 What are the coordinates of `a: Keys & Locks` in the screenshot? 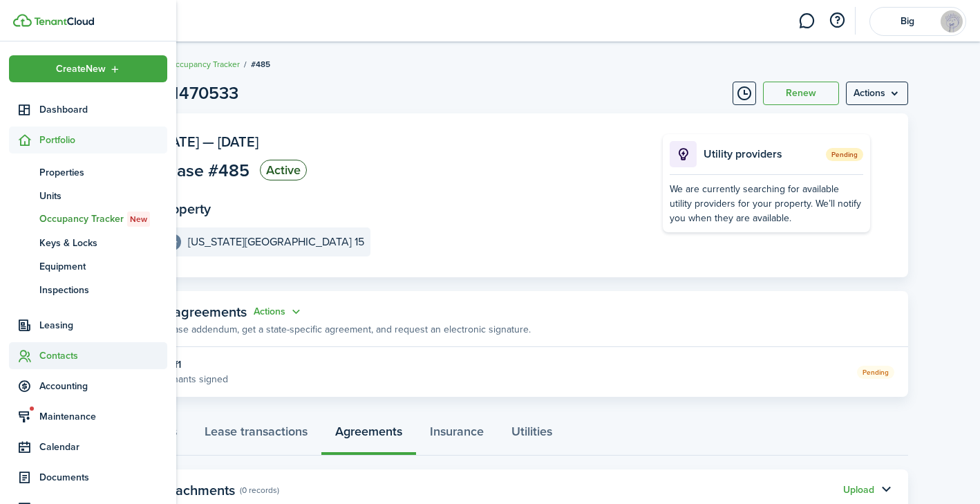 It's located at (87, 243).